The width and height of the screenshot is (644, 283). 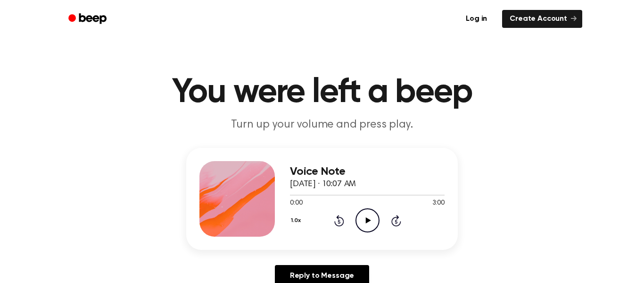 What do you see at coordinates (88, 19) in the screenshot?
I see `a: Beep` at bounding box center [88, 19].